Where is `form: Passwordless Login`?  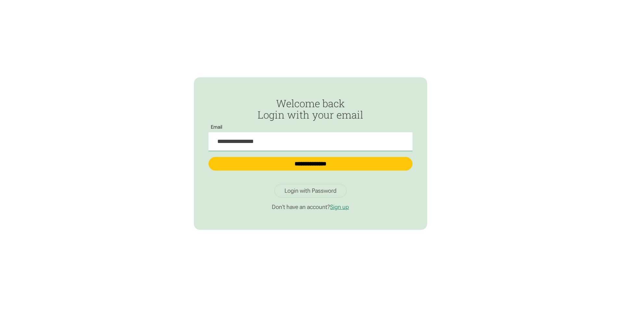
form: Passwordless Login is located at coordinates (311, 138).